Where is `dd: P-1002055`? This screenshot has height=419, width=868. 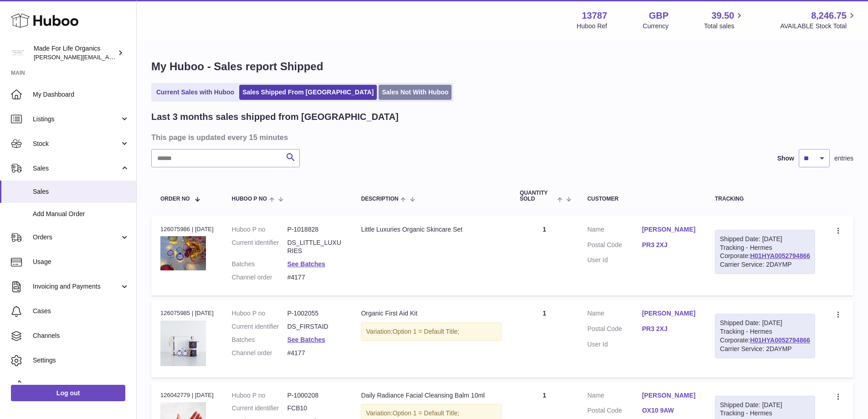 dd: P-1002055 is located at coordinates (315, 313).